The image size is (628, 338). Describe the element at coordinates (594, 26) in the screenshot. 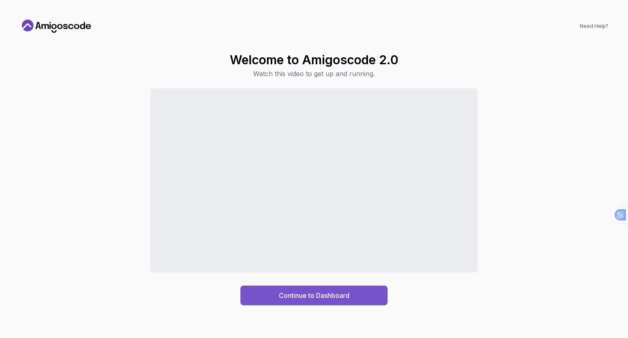

I see `a: Need Help?` at that location.